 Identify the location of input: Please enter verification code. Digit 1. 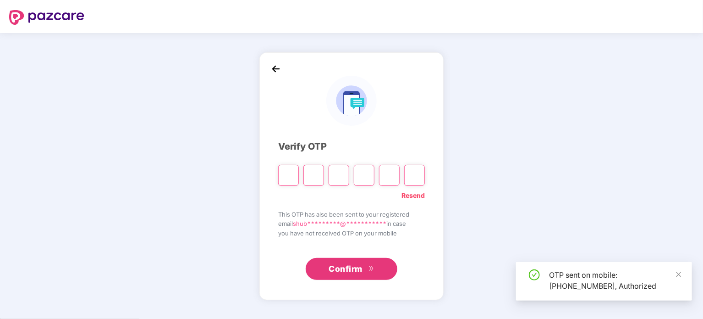
(288, 175).